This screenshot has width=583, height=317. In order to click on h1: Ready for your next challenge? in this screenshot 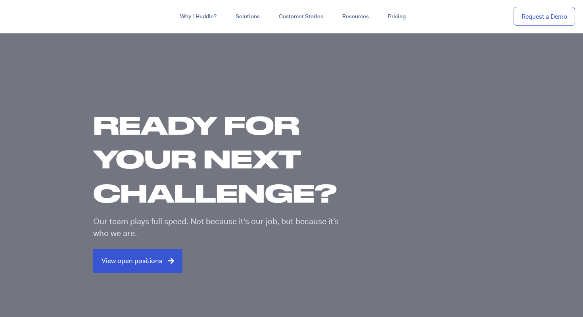, I will do `click(223, 159)`.